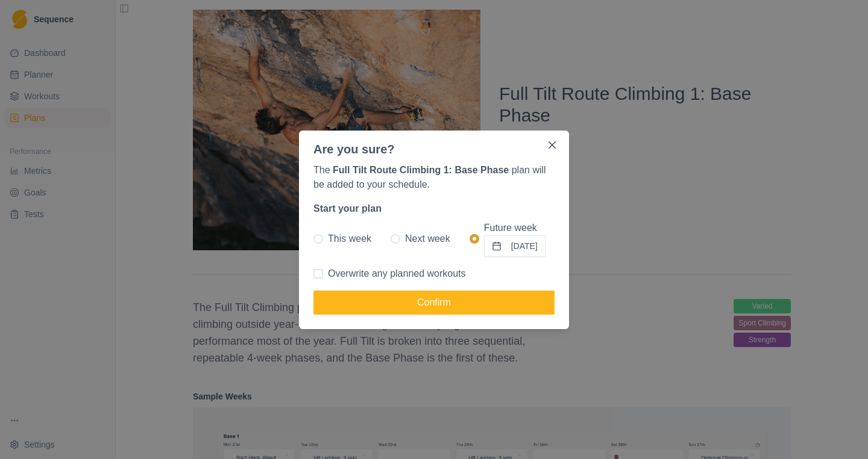 This screenshot has height=459, width=868. I want to click on button: Confirm, so click(434, 303).